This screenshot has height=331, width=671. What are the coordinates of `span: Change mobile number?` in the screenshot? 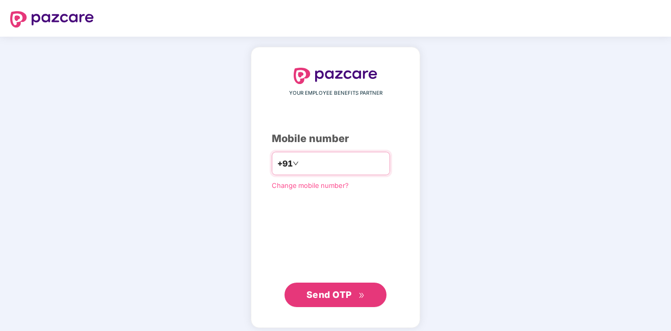 It's located at (310, 185).